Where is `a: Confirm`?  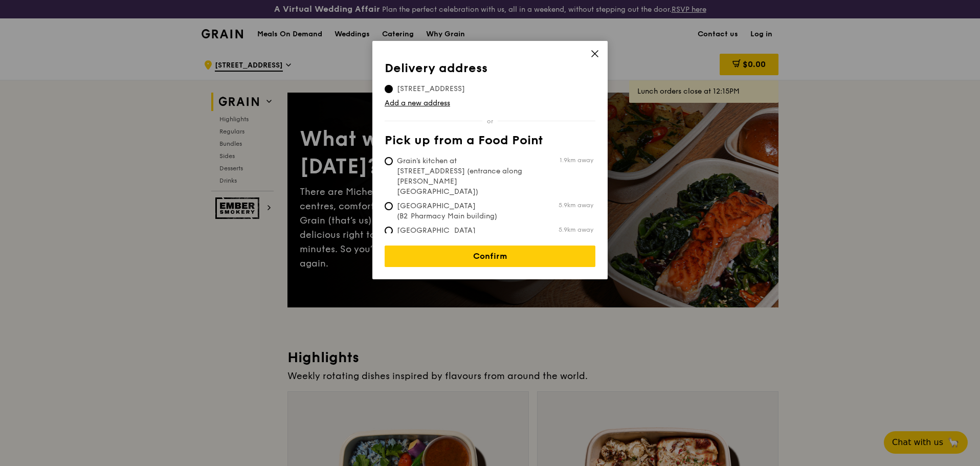 a: Confirm is located at coordinates (490, 256).